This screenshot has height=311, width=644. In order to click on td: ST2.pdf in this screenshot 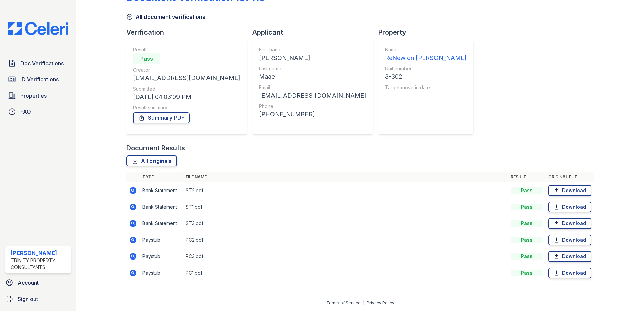, I will do `click(345, 190)`.